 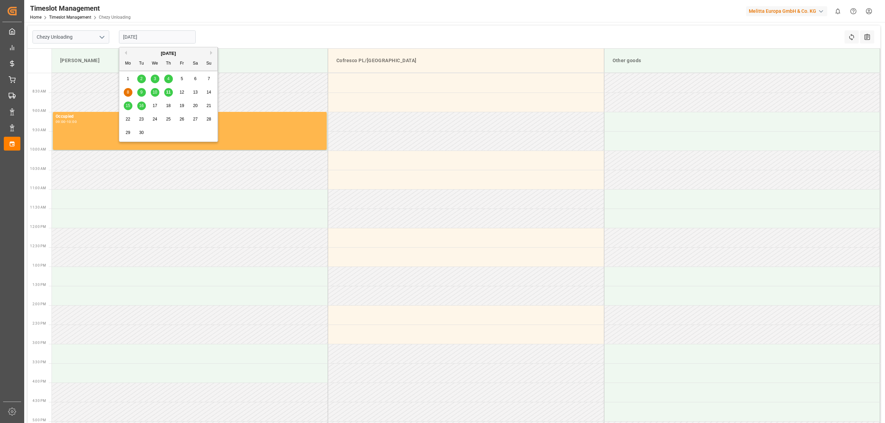 What do you see at coordinates (125, 53) in the screenshot?
I see `button: Previous Month` at bounding box center [125, 53].